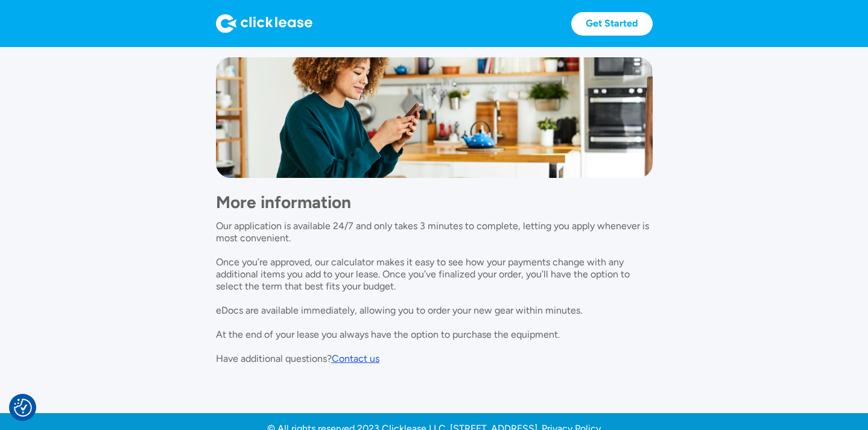 This screenshot has width=868, height=430. What do you see at coordinates (434, 202) in the screenshot?
I see `h1: More information` at bounding box center [434, 202].